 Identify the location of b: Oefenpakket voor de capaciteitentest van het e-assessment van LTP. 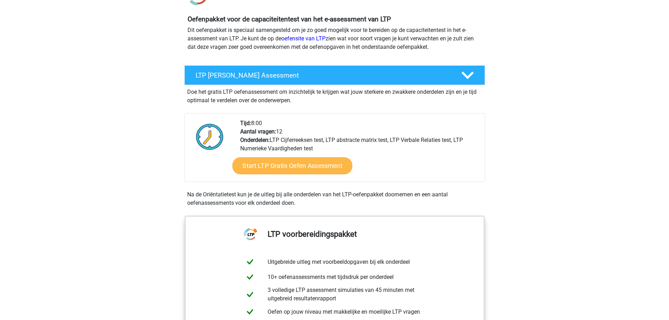
(289, 19).